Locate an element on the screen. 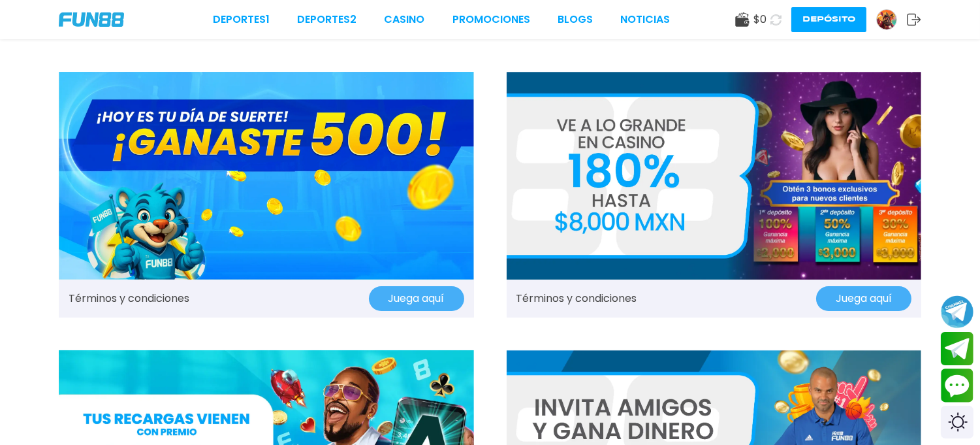  a: BLOGS is located at coordinates (575, 19).